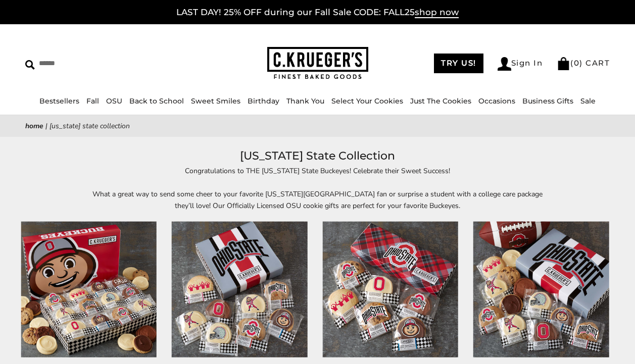 The width and height of the screenshot is (635, 364). I want to click on img: Bag, so click(563, 64).